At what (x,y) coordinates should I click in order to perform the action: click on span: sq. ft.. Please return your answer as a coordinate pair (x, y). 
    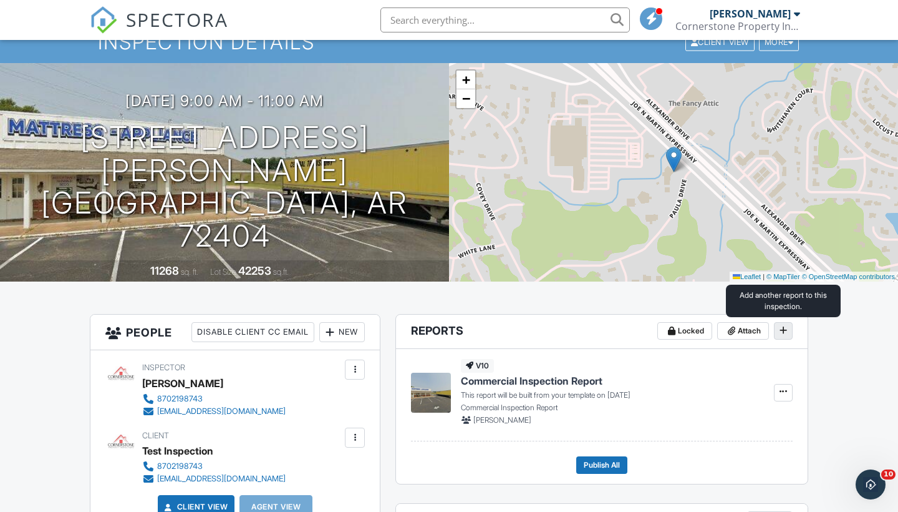
    Looking at the image, I should click on (190, 271).